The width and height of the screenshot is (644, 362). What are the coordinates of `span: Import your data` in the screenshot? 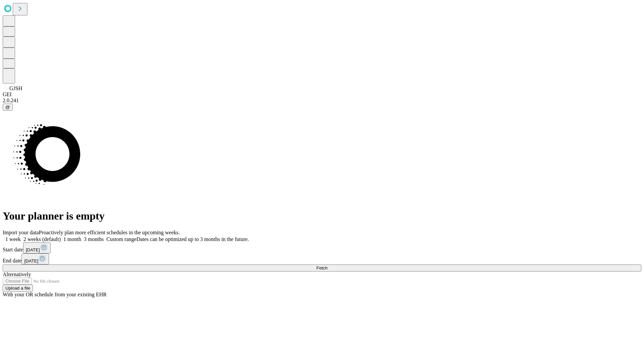 It's located at (21, 233).